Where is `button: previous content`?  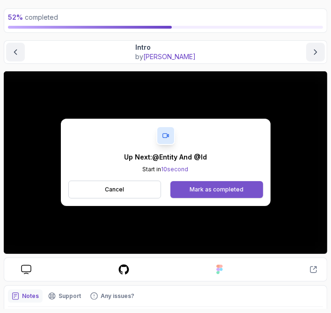 button: previous content is located at coordinates (15, 52).